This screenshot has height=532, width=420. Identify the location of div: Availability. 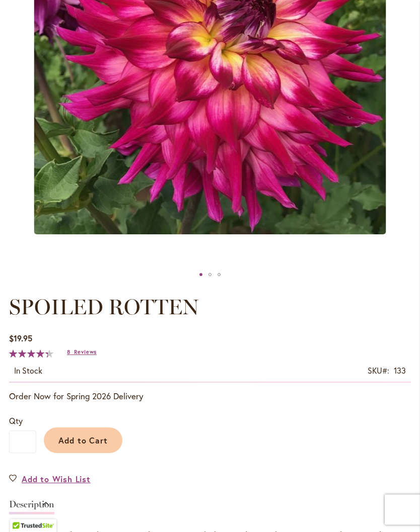
(28, 371).